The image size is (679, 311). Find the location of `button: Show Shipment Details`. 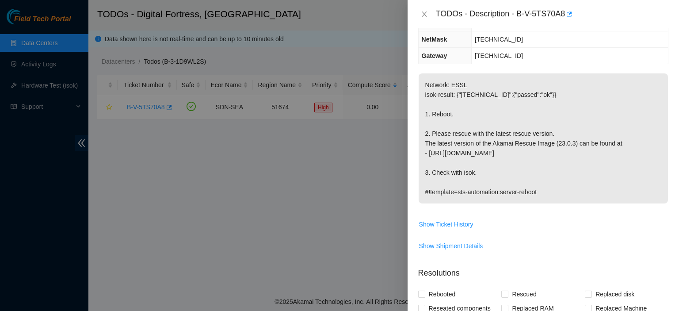

button: Show Shipment Details is located at coordinates (451, 246).